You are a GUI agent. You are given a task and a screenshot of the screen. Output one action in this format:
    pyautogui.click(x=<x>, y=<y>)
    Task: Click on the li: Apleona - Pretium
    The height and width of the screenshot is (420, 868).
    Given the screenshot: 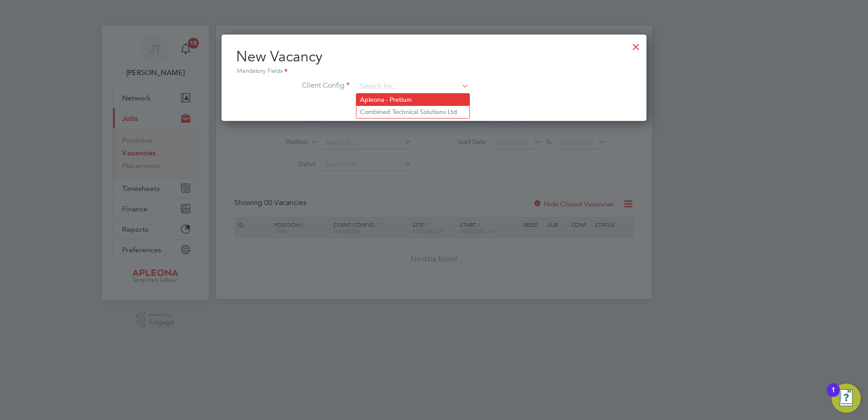 What is the action you would take?
    pyautogui.click(x=413, y=100)
    